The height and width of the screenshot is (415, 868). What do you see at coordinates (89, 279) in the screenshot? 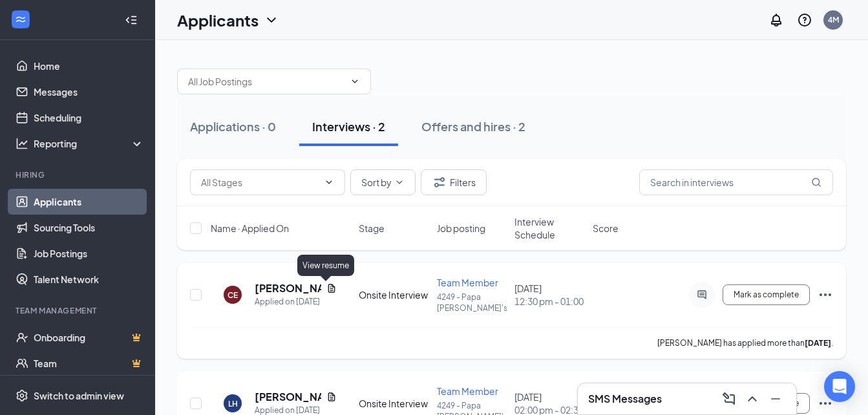
I see `a: Talent Network` at bounding box center [89, 279].